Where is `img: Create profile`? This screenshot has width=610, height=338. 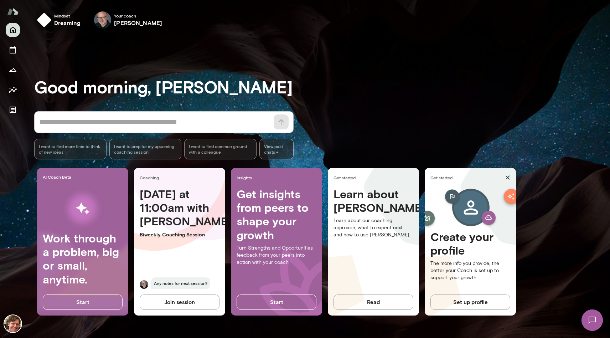
img: Create profile is located at coordinates (471, 209).